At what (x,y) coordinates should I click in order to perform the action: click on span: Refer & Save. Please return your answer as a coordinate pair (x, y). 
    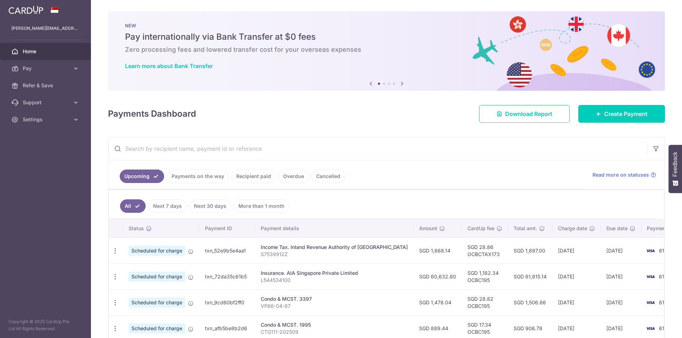
    Looking at the image, I should click on (46, 86).